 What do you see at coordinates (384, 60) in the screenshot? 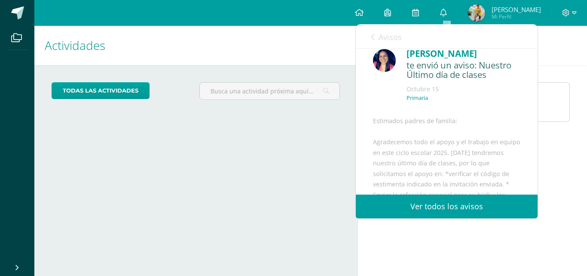
I see `img: 7118ac30b0313437625b59fc2ffd5a9e.png` at bounding box center [384, 60].